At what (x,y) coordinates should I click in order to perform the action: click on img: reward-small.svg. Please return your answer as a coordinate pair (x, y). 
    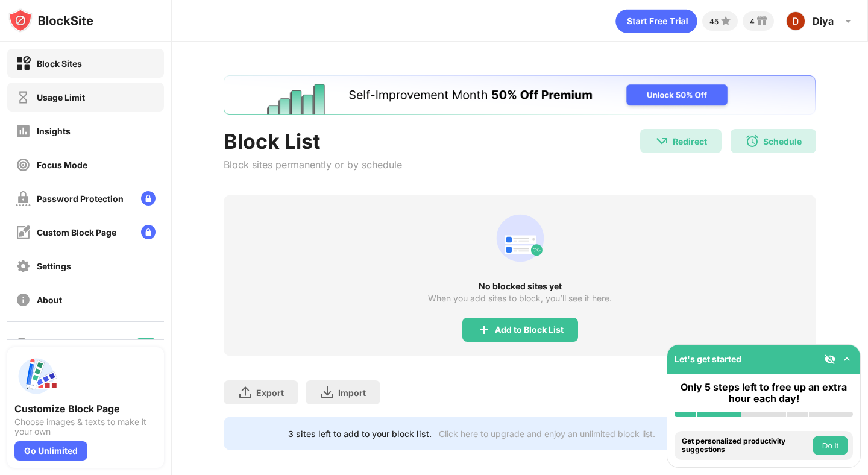
    Looking at the image, I should click on (762, 21).